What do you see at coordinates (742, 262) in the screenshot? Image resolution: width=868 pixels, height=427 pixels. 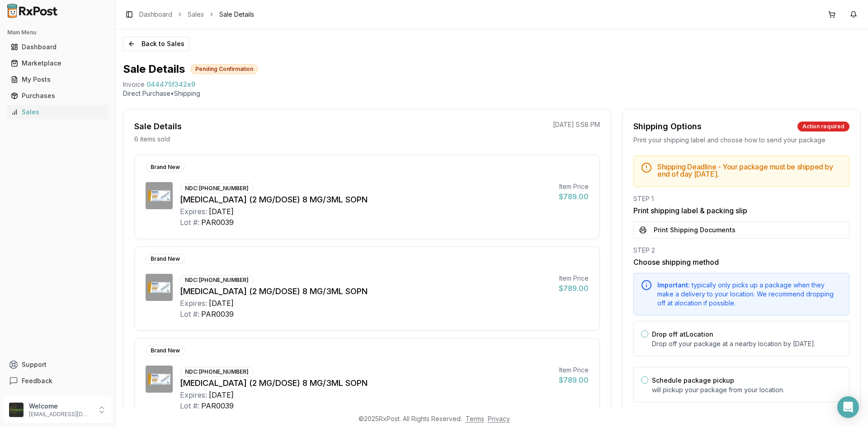 I see `h3: Choose shipping method` at bounding box center [742, 262].